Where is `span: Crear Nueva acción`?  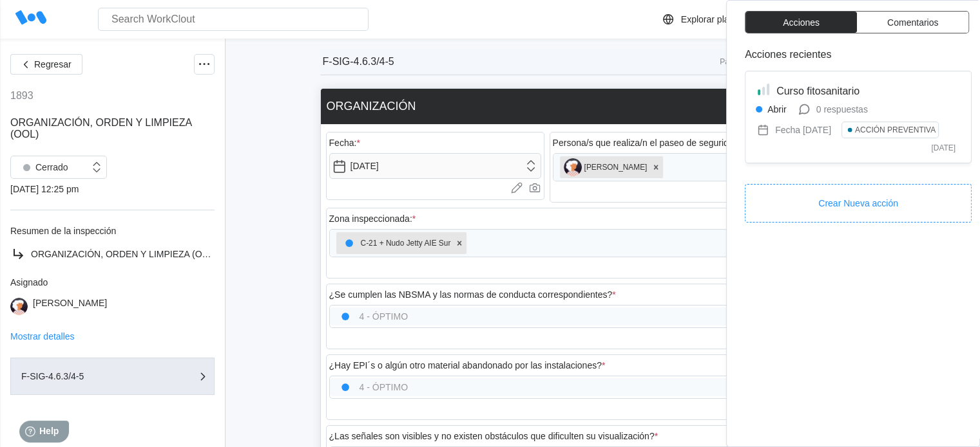 span: Crear Nueva acción is located at coordinates (858, 203).